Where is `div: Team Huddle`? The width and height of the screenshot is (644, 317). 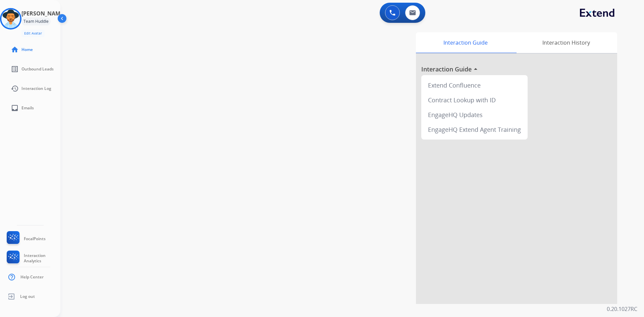
div: Team Huddle is located at coordinates (36, 21).